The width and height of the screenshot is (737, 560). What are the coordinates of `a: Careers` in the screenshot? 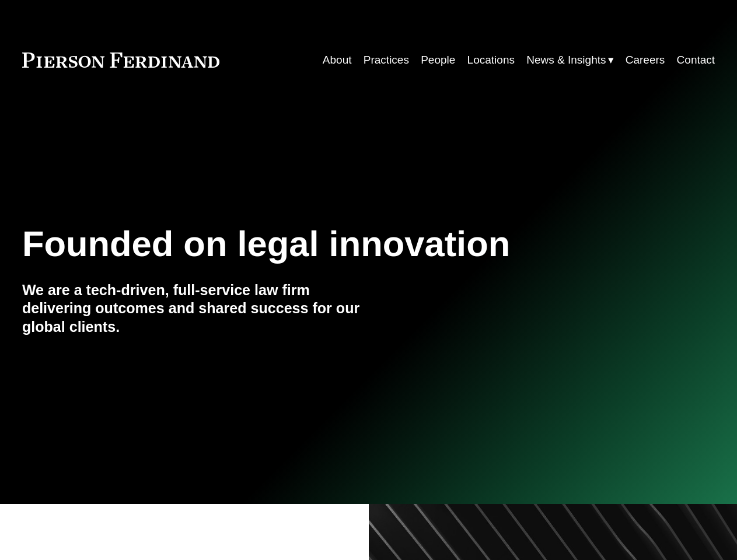 It's located at (645, 60).